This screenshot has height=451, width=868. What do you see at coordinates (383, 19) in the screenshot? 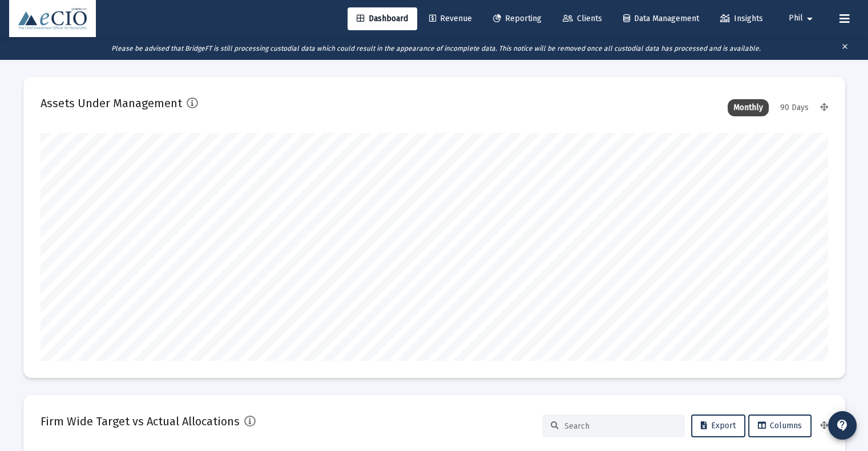
I see `a: Dashboard` at bounding box center [383, 19].